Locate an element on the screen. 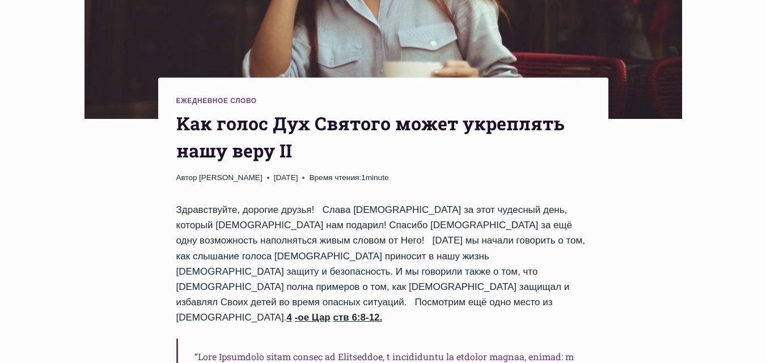 The image size is (766, 363). a: Ежедневное слово is located at coordinates (217, 101).